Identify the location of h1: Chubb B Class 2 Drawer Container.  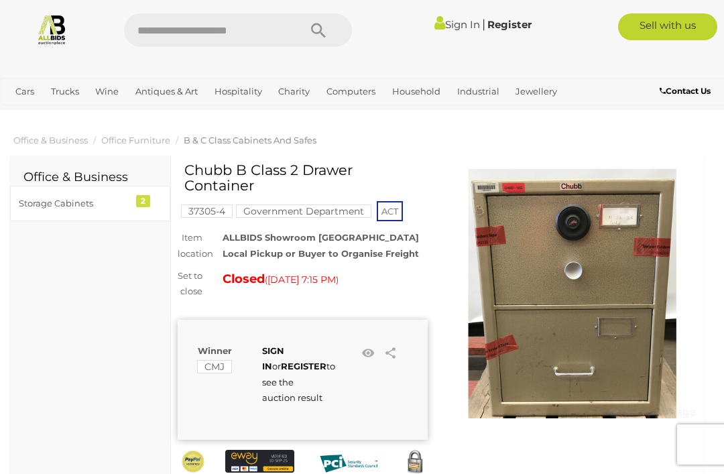
(304, 178).